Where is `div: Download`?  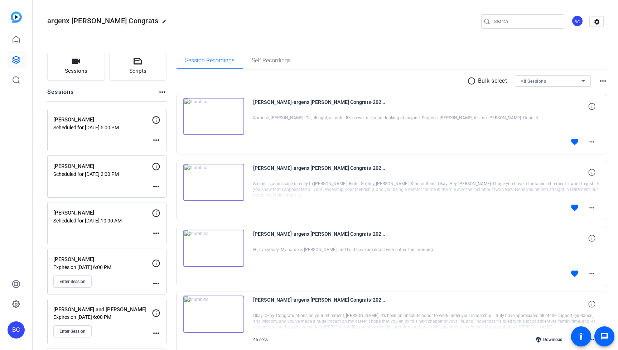
div: Download is located at coordinates (549, 339).